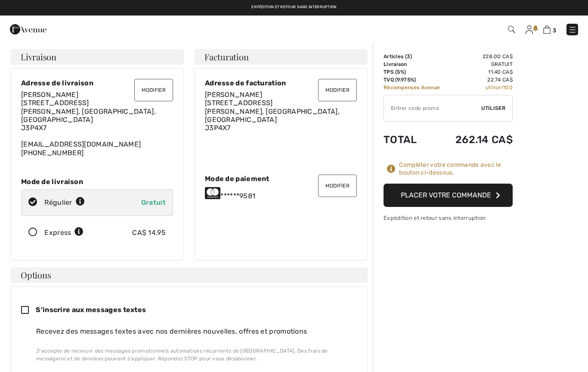 The height and width of the screenshot is (372, 588). I want to click on span: Gratuit, so click(153, 202).